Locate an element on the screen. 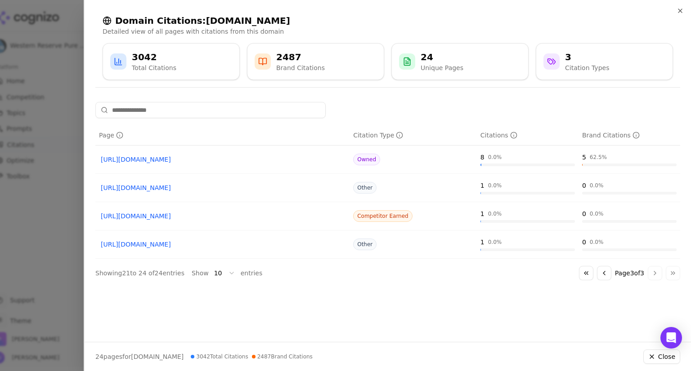 This screenshot has height=371, width=691. div: Citations is located at coordinates (499, 135).